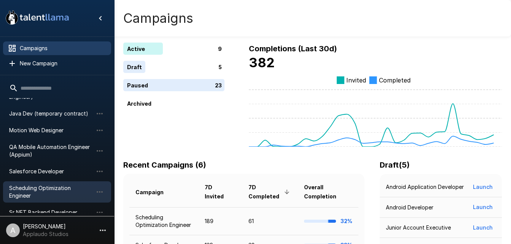 The width and height of the screenshot is (511, 244). Describe the element at coordinates (158, 18) in the screenshot. I see `h4: Campaigns` at that location.